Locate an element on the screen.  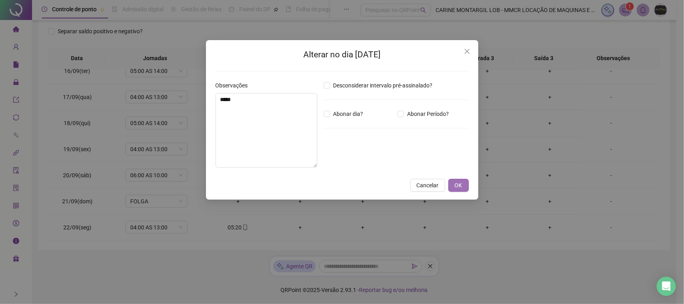
button: Close is located at coordinates (467, 51).